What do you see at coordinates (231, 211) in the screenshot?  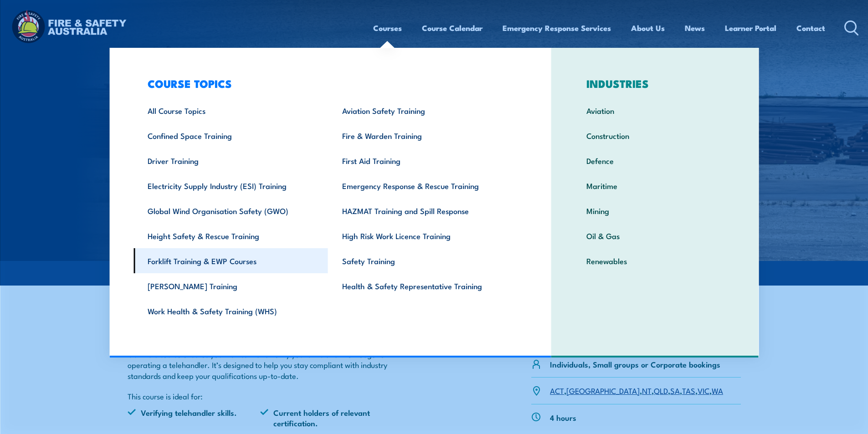 I see `a: Global Wind Organisation Safety (GWO)` at bounding box center [231, 211].